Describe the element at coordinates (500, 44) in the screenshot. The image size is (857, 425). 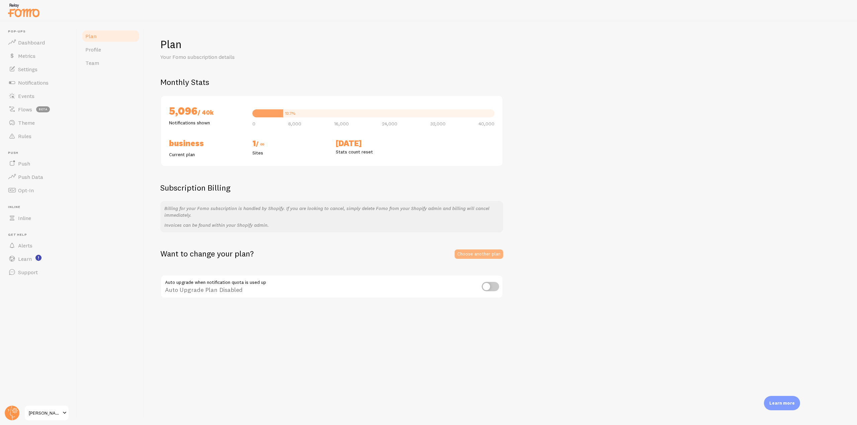
I see `h1: Plan` at that location.